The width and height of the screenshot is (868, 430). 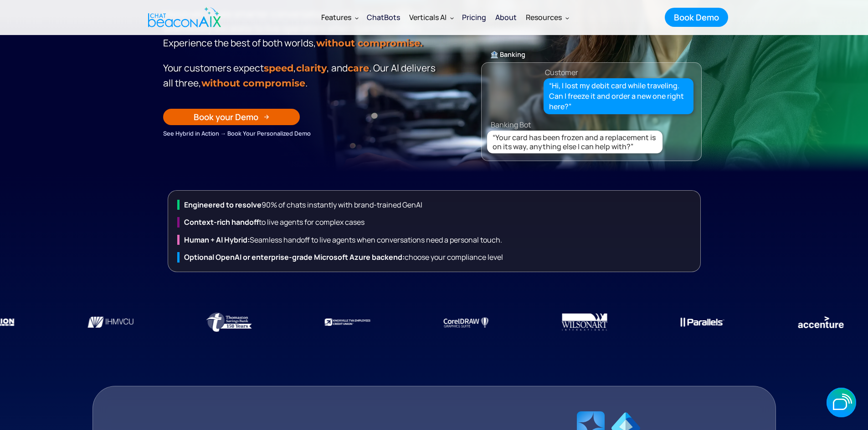 What do you see at coordinates (437, 240) in the screenshot?
I see `div: Seamless handoff to live agents when conversations need a personal touch.` at bounding box center [437, 240].